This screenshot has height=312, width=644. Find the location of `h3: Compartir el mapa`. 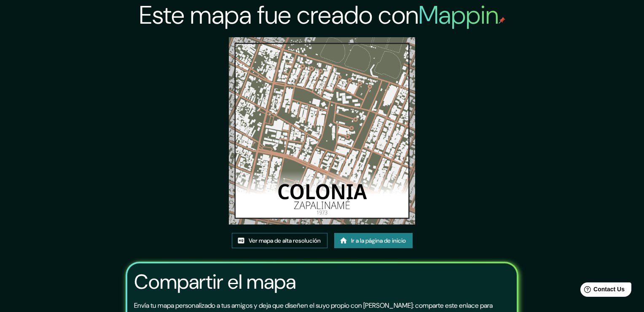

h3: Compartir el mapa is located at coordinates (215, 282).